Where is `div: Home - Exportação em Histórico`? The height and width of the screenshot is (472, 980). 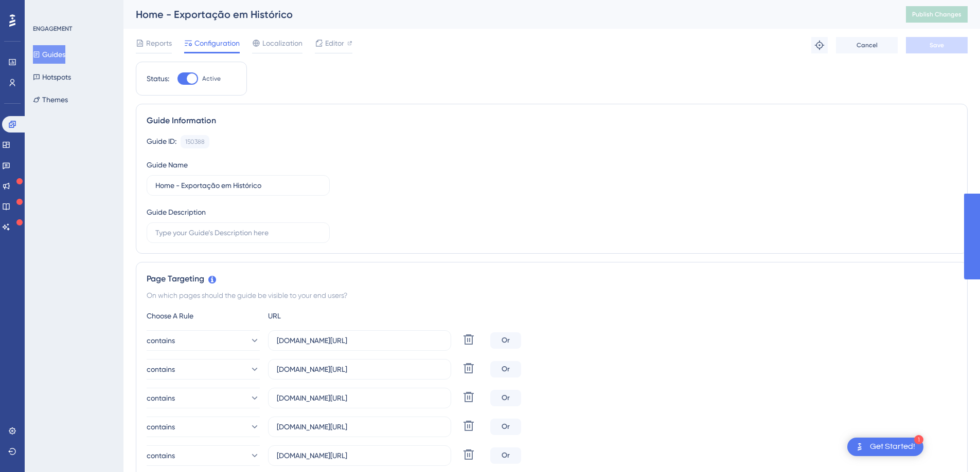 div: Home - Exportação em Histórico is located at coordinates (508, 15).